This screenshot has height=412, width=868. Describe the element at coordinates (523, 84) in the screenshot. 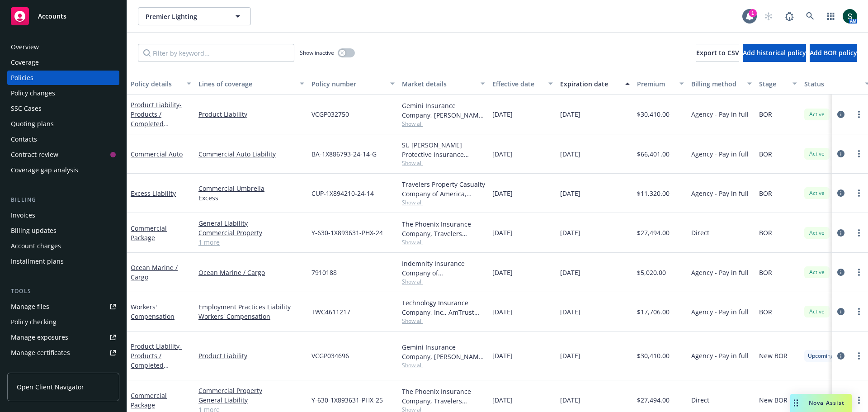

I see `button: Effective date` at that location.